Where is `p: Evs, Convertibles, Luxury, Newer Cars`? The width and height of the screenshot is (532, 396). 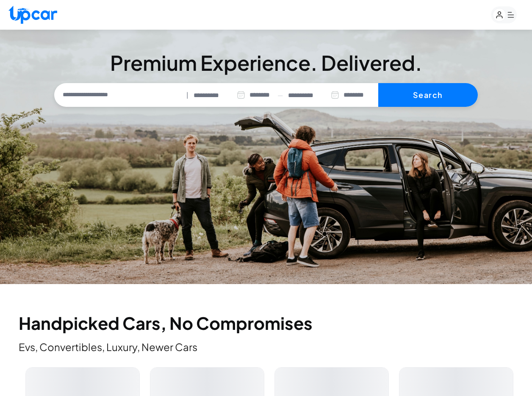
p: Evs, Convertibles, Luxury, Newer Cars is located at coordinates (266, 347).